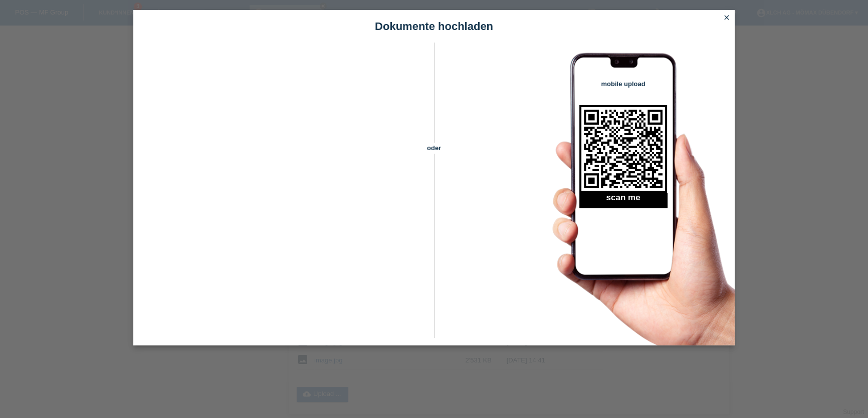  What do you see at coordinates (434, 148) in the screenshot?
I see `span: oder` at bounding box center [434, 148].